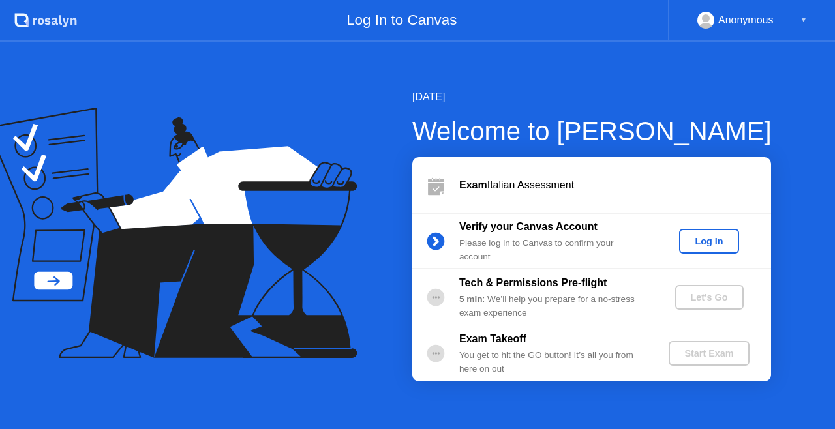 The width and height of the screenshot is (835, 429). What do you see at coordinates (553, 306) in the screenshot?
I see `div: : We’ll help you prepare for a no-stress exam experience` at bounding box center [553, 306].